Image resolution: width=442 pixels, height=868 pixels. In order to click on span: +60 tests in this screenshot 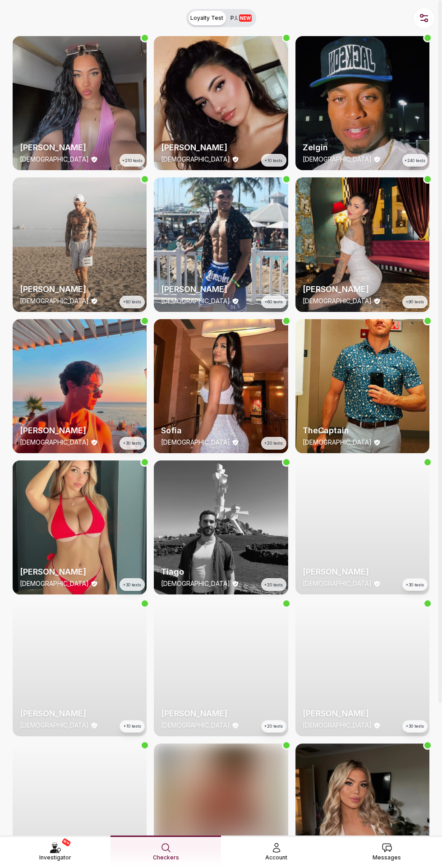, I will do `click(274, 302)`.